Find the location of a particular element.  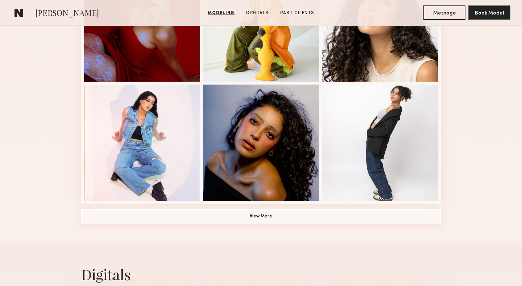

a: Digitals is located at coordinates (257, 13).